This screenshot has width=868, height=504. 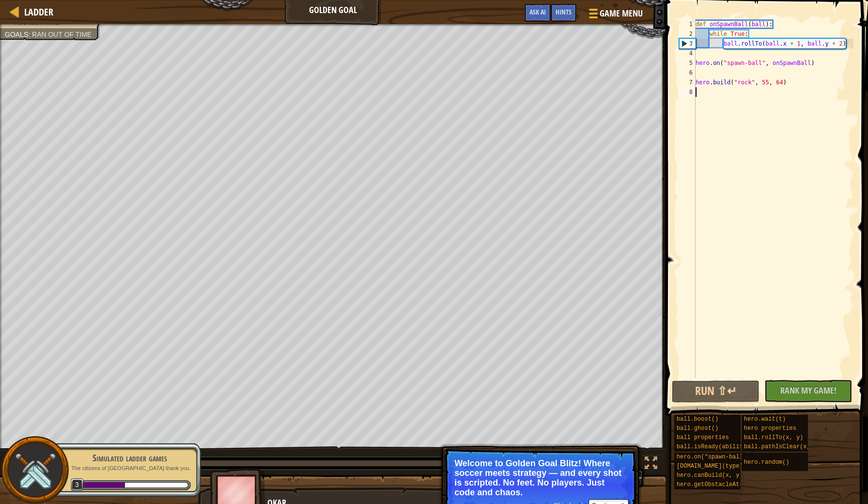 What do you see at coordinates (687, 73) in the screenshot?
I see `div: 6` at bounding box center [687, 73].